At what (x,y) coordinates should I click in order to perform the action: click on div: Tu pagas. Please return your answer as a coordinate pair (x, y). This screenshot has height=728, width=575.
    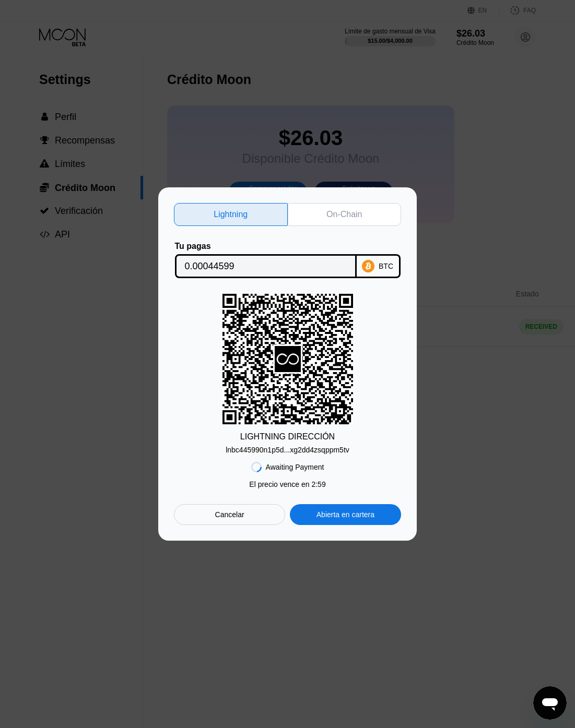
    Looking at the image, I should click on (266, 246).